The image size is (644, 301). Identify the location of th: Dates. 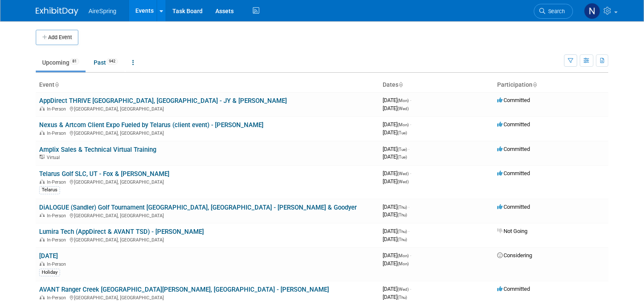
(436, 85).